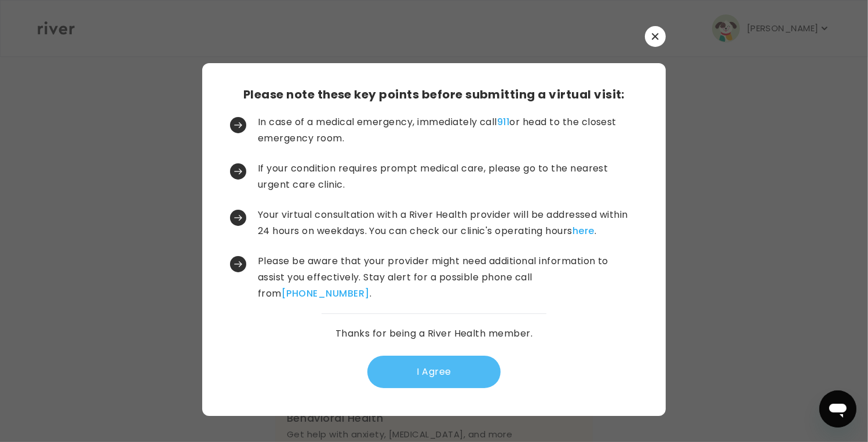 This screenshot has height=442, width=868. I want to click on p: Your virtual consultation with a River Health provider will be addressed within 24 hours on weekd..., so click(446, 223).